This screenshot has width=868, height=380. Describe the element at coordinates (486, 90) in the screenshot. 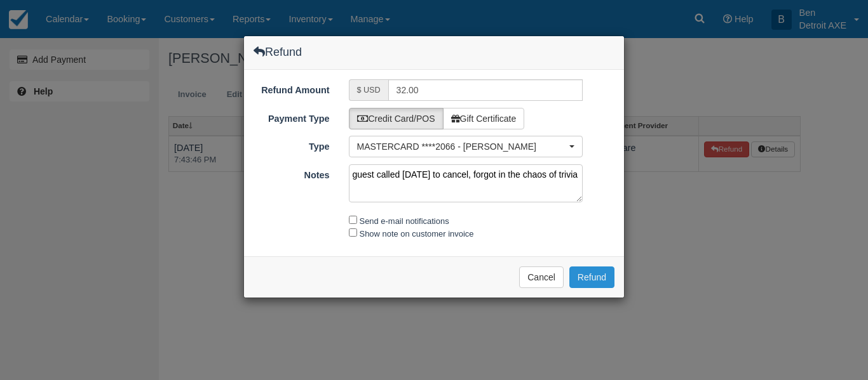

I see `input: Valid number required.` at that location.